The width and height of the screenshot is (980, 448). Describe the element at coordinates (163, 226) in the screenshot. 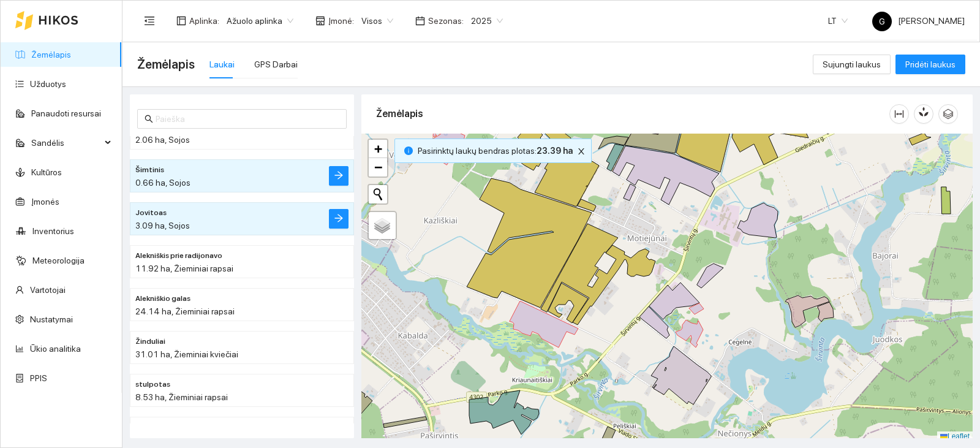

I see `span: 3.09 ha, Sojos` at that location.